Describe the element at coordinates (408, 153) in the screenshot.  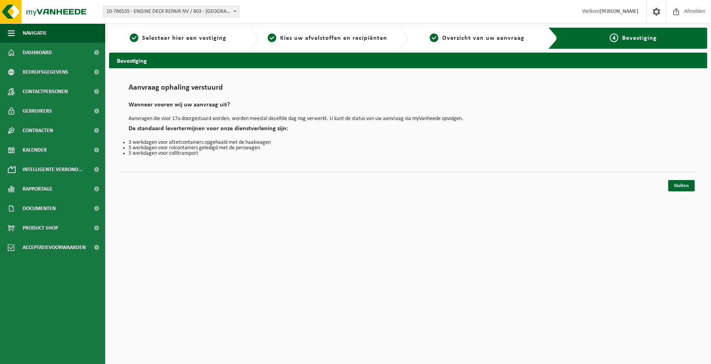
I see `li: 5 werkdagen voor collitransport` at that location.